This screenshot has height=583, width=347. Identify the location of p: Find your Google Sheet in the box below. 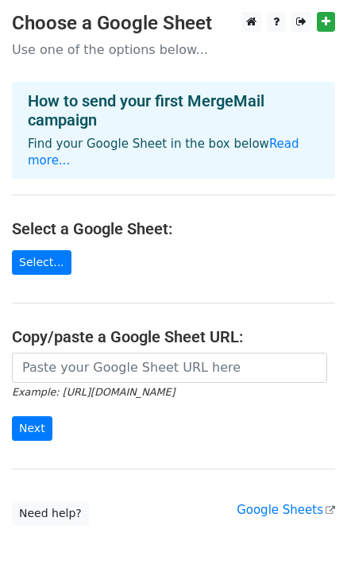
(173, 152).